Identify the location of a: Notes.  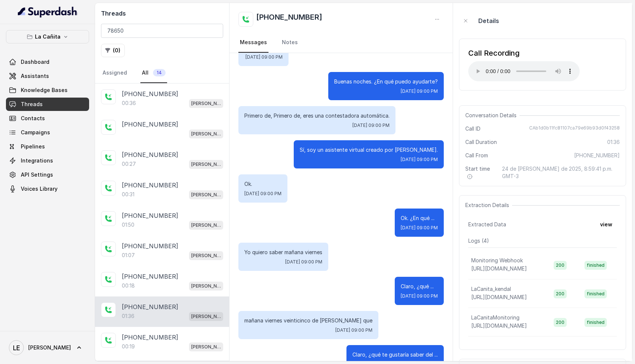
(290, 43).